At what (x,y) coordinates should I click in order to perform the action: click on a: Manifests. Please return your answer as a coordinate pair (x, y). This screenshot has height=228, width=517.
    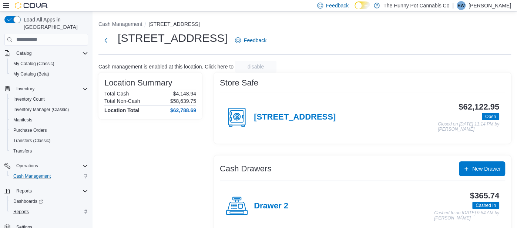
    Looking at the image, I should click on (23, 120).